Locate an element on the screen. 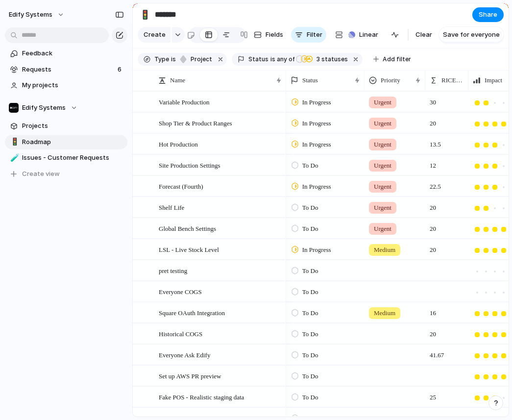  div: 🧪Issues - Customer Requests is located at coordinates (66, 158).